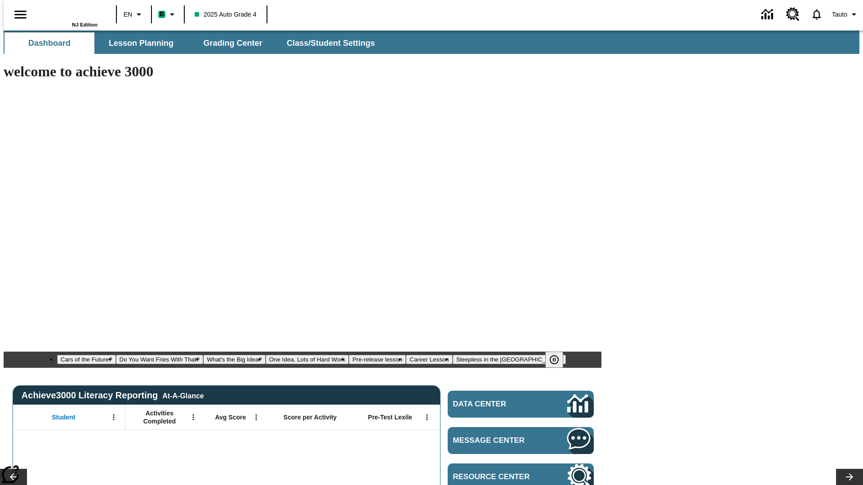 This screenshot has height=485, width=863. What do you see at coordinates (63, 418) in the screenshot?
I see `span: Student` at bounding box center [63, 418].